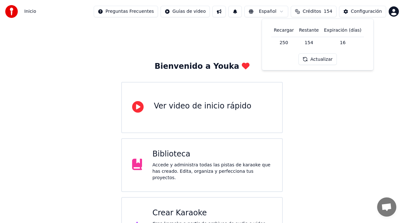 This screenshot has width=404, height=223. What do you see at coordinates (317, 59) in the screenshot?
I see `button: Actualizar` at bounding box center [317, 59].